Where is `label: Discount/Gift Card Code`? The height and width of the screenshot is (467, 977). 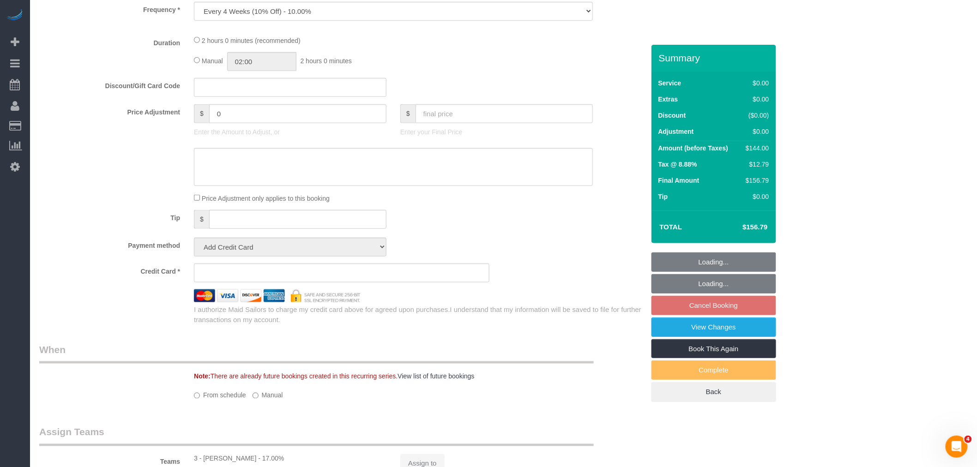
label: Discount/Gift Card Code is located at coordinates (109, 84).